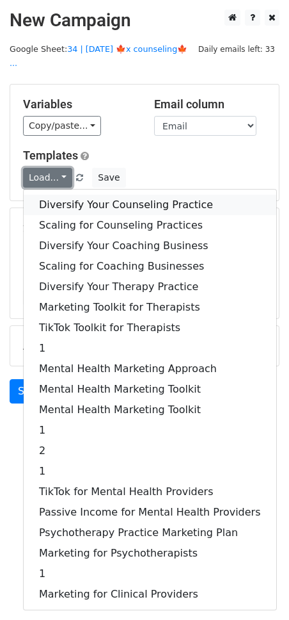  Describe the element at coordinates (150, 328) in the screenshot. I see `a: TikTok Toolkit for Therapists` at that location.